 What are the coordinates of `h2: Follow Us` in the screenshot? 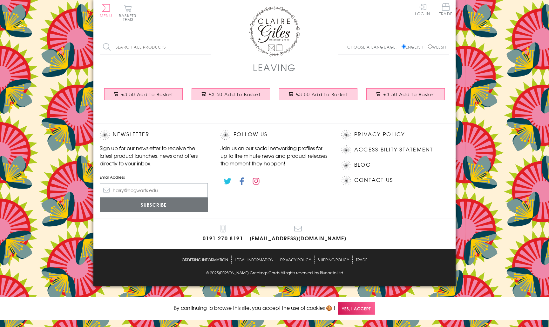 It's located at (275, 135).